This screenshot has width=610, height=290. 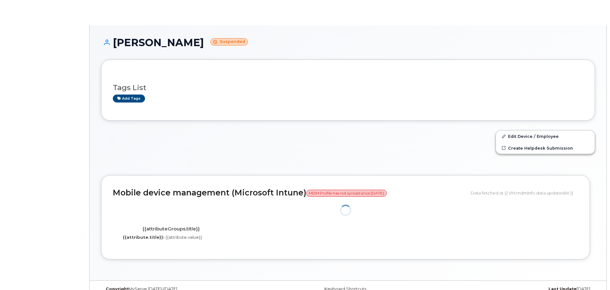 What do you see at coordinates (171, 229) in the screenshot?
I see `h4: {{attributeGroups.title}}` at bounding box center [171, 229].